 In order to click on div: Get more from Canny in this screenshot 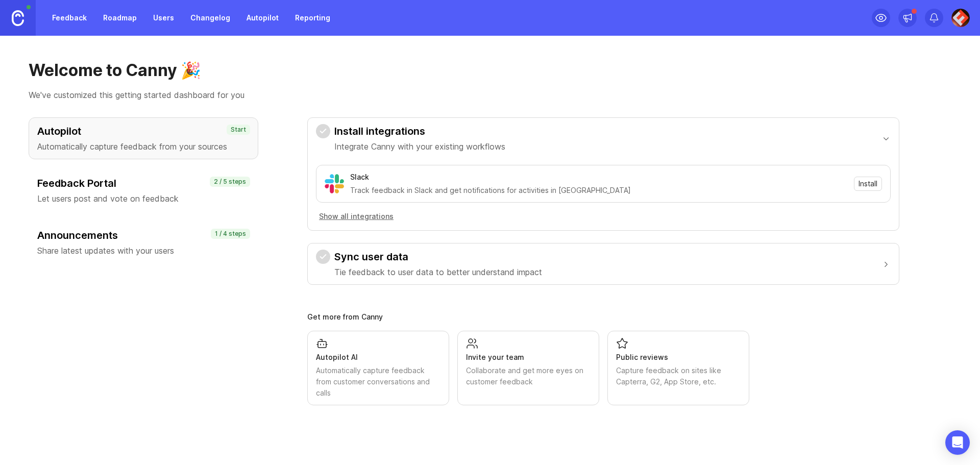, I will do `click(603, 317)`.